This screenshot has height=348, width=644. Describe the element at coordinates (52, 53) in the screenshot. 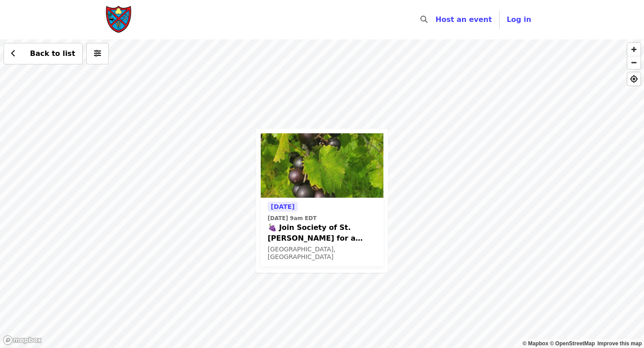

I see `span: Back to list` at that location.